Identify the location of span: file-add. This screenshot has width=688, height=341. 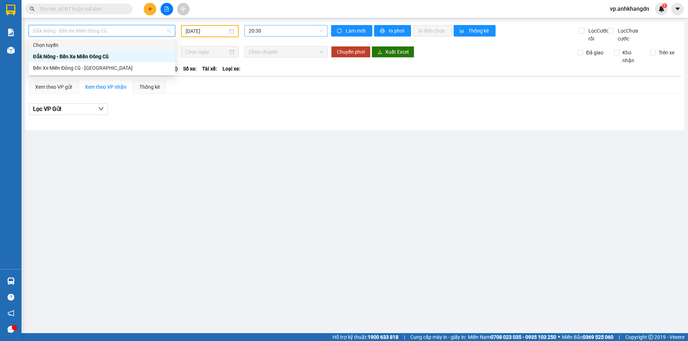
(167, 9).